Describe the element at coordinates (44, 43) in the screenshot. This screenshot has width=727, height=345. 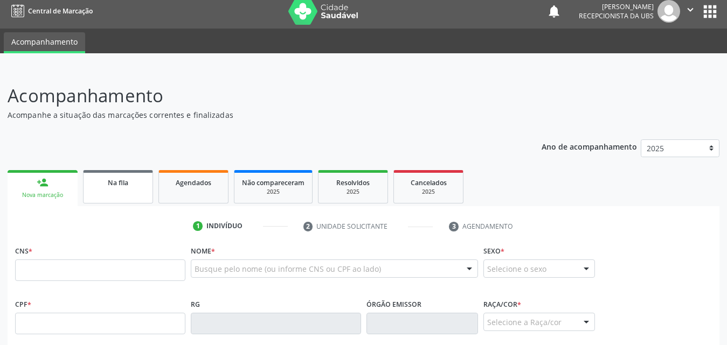
I see `a: Acompanhamento` at that location.